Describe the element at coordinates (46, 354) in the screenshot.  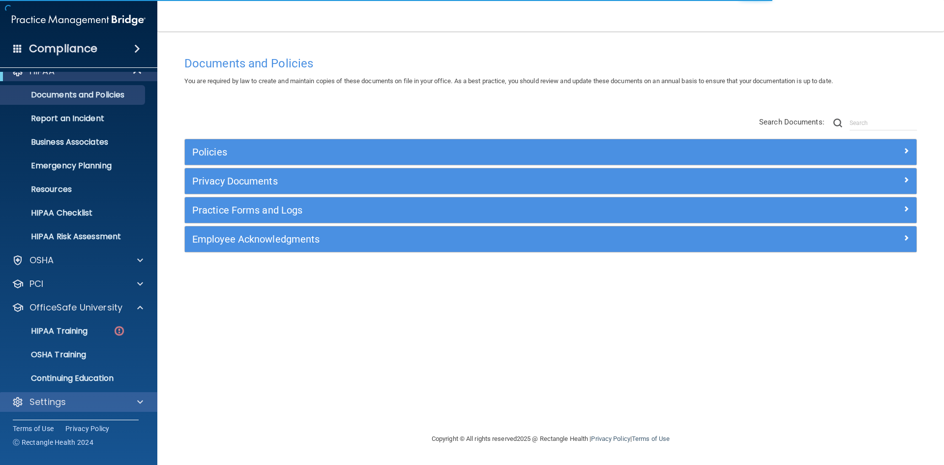
I see `p: OSHA Training` at that location.